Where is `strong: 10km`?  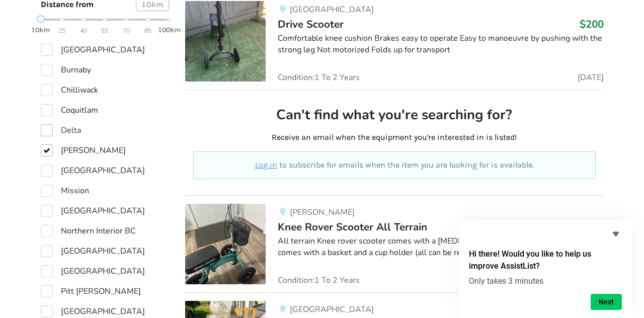 strong: 10km is located at coordinates (40, 29).